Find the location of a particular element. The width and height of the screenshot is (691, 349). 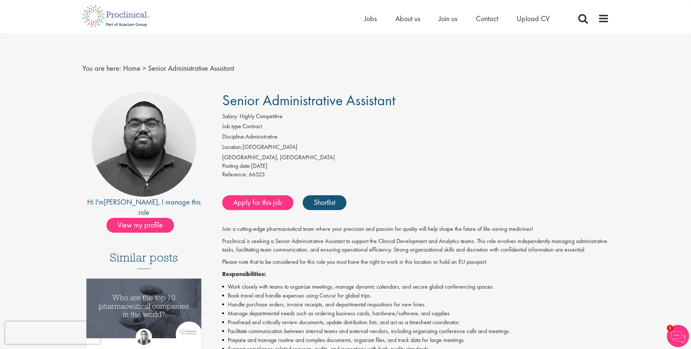

span: Highly Competitive is located at coordinates (261, 116).